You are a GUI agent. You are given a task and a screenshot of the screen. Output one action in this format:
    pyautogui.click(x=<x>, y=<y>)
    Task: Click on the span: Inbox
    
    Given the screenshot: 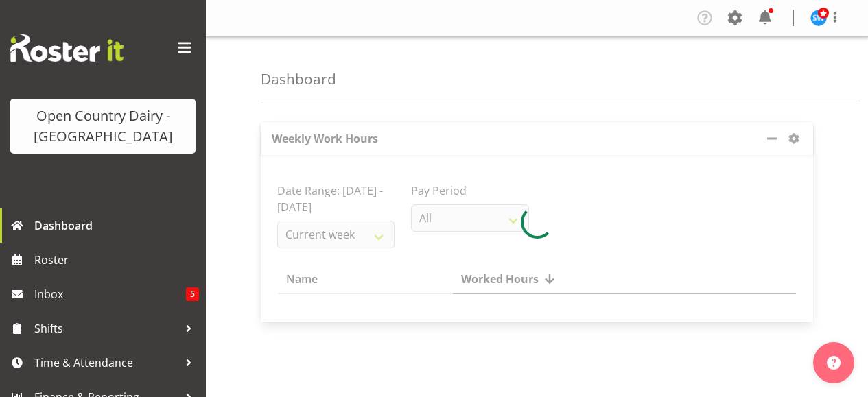 What is the action you would take?
    pyautogui.click(x=110, y=294)
    